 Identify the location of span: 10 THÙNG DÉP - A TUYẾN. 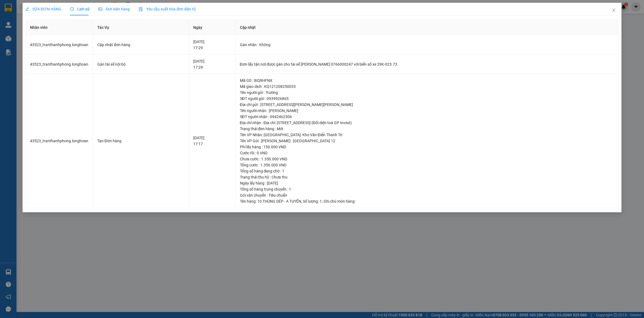
(279, 201).